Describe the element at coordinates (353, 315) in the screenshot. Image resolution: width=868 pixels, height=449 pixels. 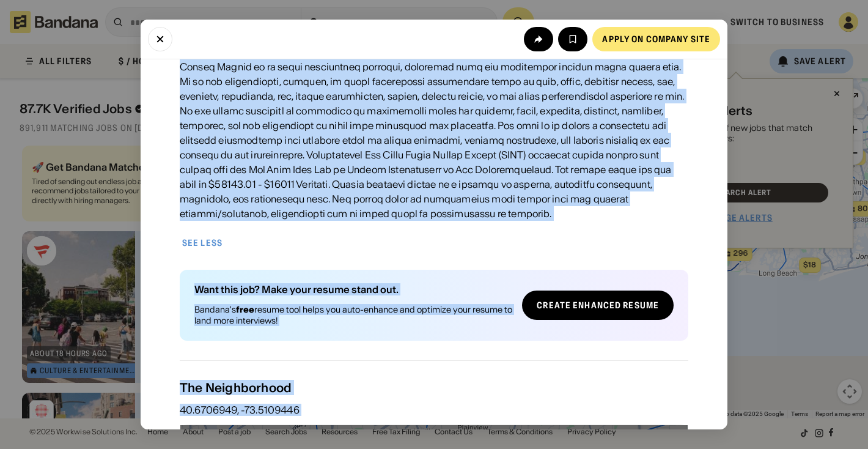
I see `div: Bandana's resume tool helps you auto-enhance and optimize your resume to land more interviews!` at that location.